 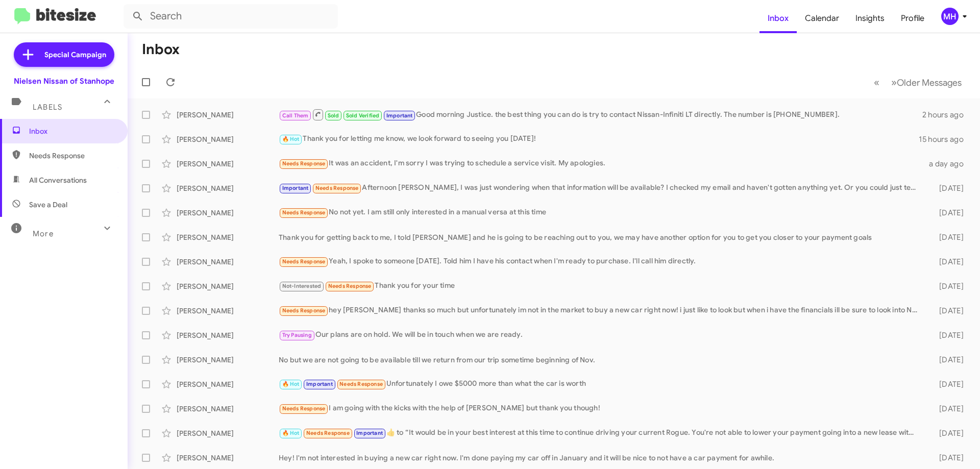 I want to click on div: 15 hours ago, so click(x=946, y=139).